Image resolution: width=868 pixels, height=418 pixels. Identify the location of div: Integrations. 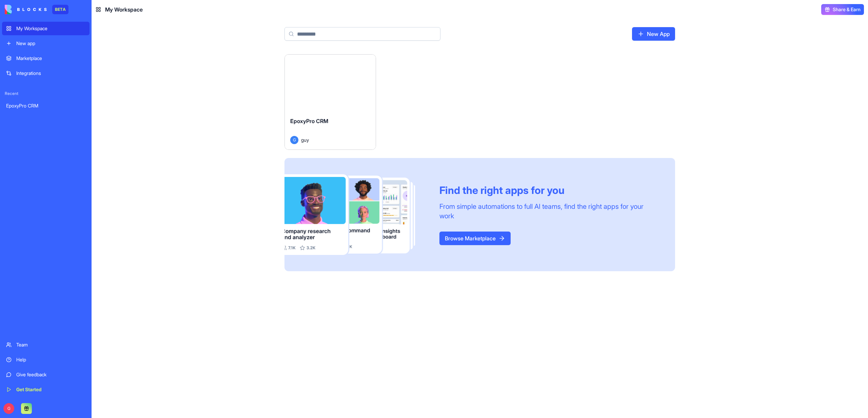
(50, 73).